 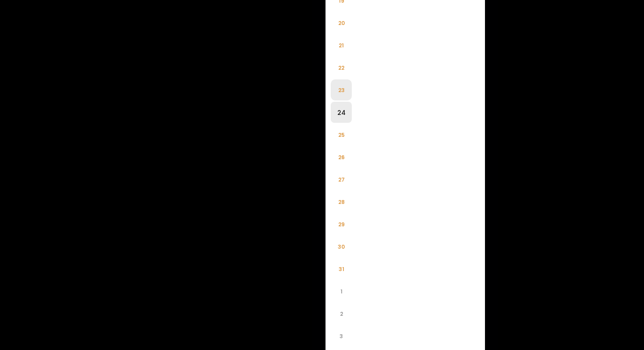 I want to click on li: 23, so click(x=341, y=90).